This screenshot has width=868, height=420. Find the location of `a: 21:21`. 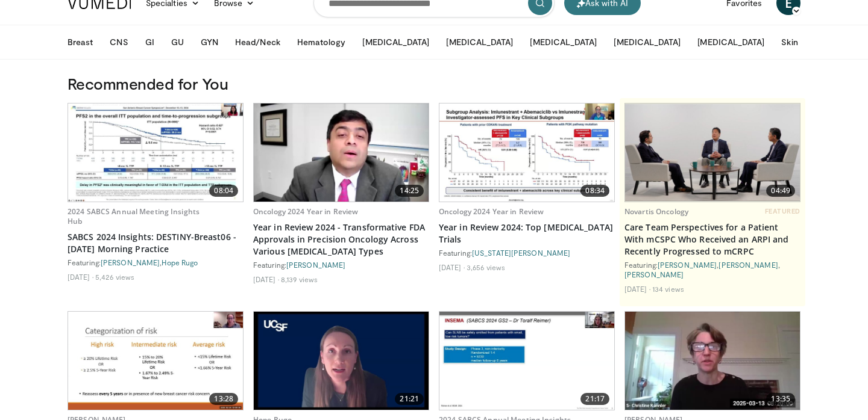

a: 21:21 is located at coordinates (341, 361).